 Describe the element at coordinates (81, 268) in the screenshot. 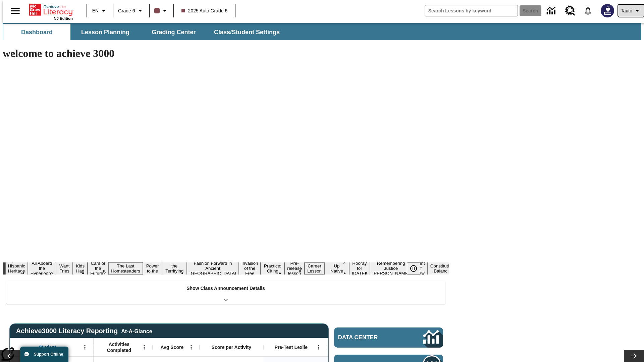

I see `button: Slide 4 Dirty Jobs Kids Had To Do` at that location.